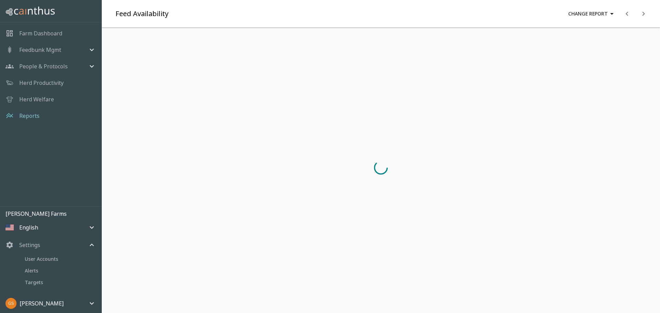 Image resolution: width=660 pixels, height=313 pixels. I want to click on span: Alerts, so click(60, 271).